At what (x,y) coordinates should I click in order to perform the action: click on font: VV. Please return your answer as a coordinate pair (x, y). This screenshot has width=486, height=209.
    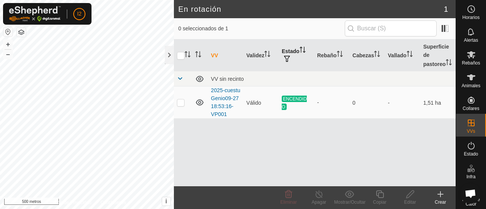
    Looking at the image, I should click on (215, 55).